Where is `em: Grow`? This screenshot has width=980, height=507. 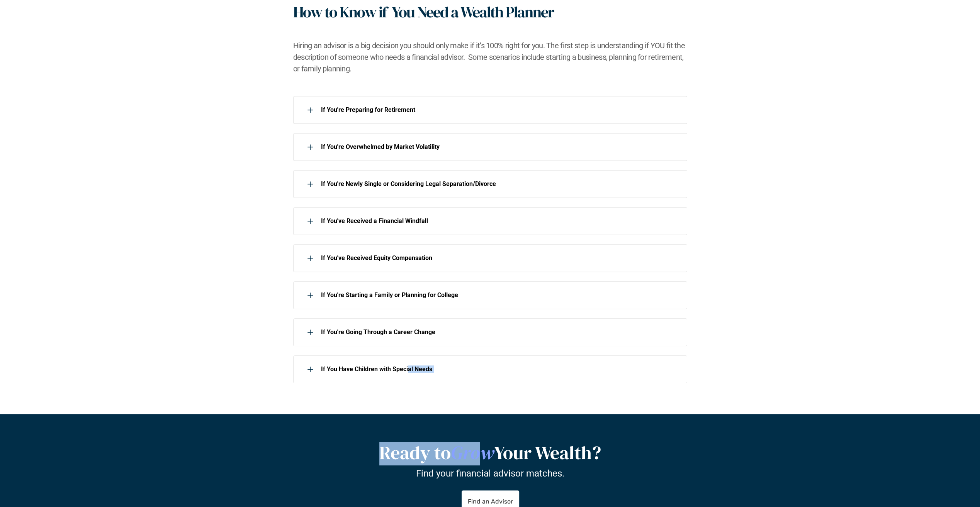 em: Grow is located at coordinates (473, 452).